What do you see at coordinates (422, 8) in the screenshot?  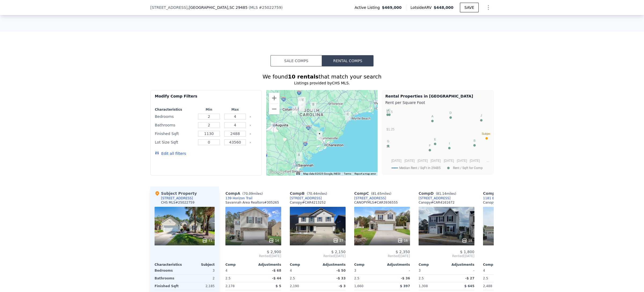 I see `span: Lotside ARV` at bounding box center [422, 8].